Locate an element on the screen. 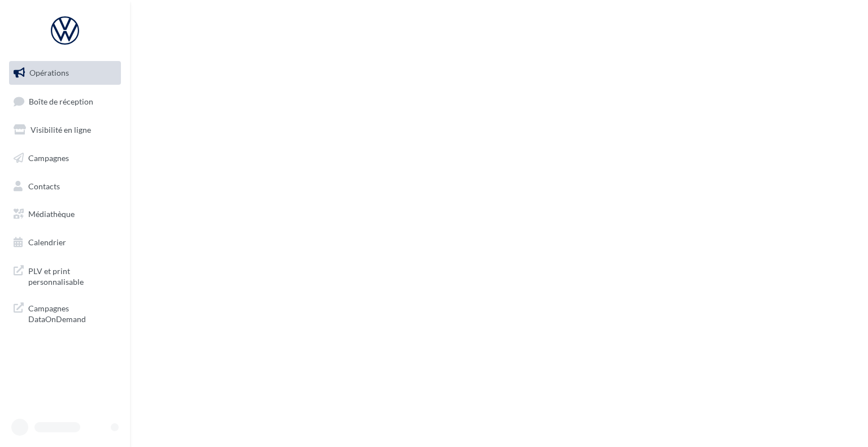  span: Campagnes DataOnDemand is located at coordinates (73, 313).